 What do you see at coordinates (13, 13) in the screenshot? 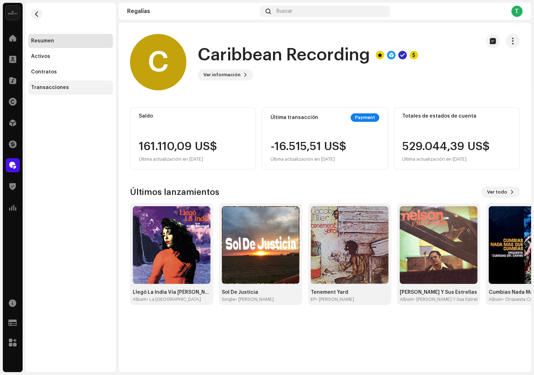
I see `img: 02a7c2d3-3c89-4098-b12f-2ff2945c95ee` at bounding box center [13, 13].